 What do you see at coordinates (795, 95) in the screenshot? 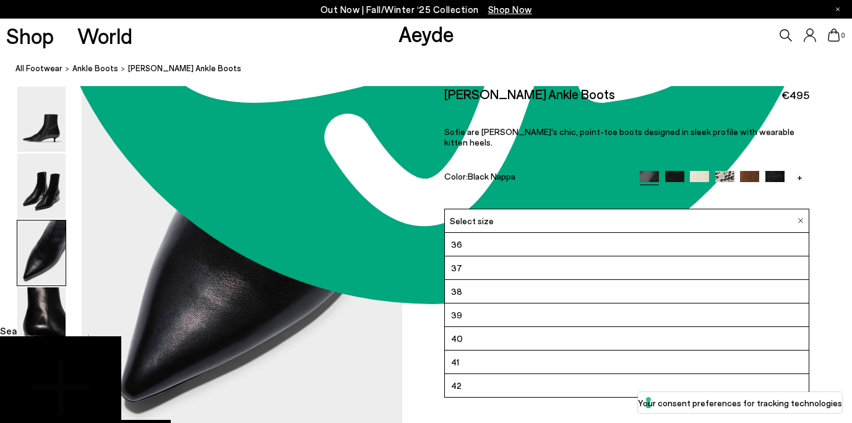
I see `span: €495` at bounding box center [795, 95].